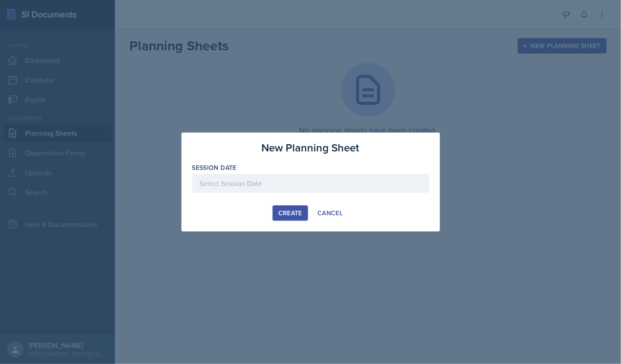 This screenshot has width=621, height=364. Describe the element at coordinates (330, 213) in the screenshot. I see `button: Cancel` at that location.